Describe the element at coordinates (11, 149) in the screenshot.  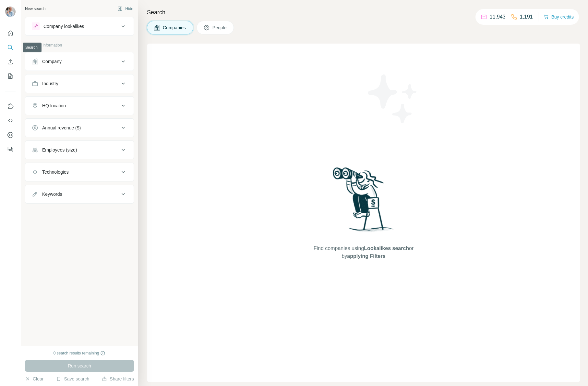
I see `button: Feedback` at that location.